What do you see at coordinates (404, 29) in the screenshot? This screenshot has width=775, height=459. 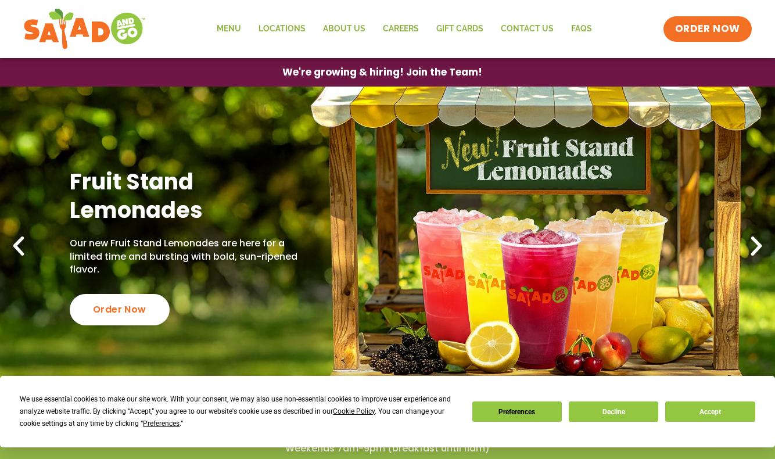 I see `nav: Menu` at bounding box center [404, 29].